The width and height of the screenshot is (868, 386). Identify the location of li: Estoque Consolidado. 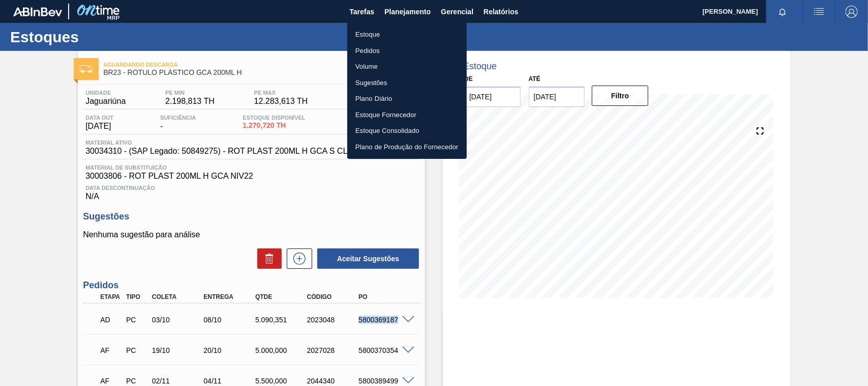
(407, 131).